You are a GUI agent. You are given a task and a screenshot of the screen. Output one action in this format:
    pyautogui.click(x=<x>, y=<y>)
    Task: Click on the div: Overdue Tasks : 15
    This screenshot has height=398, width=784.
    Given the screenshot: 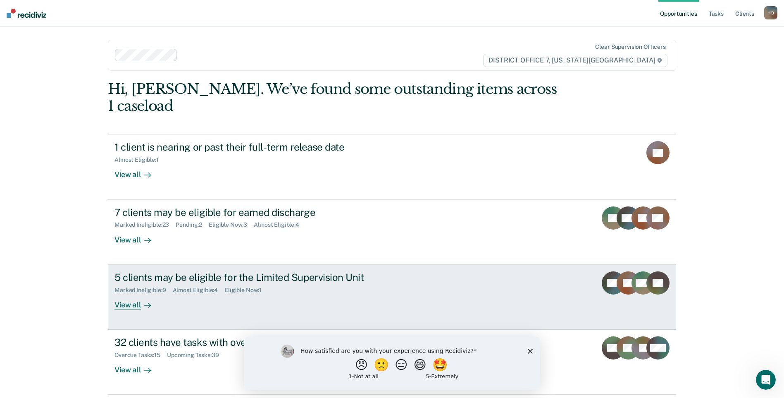 What is the action you would take?
    pyautogui.click(x=141, y=355)
    